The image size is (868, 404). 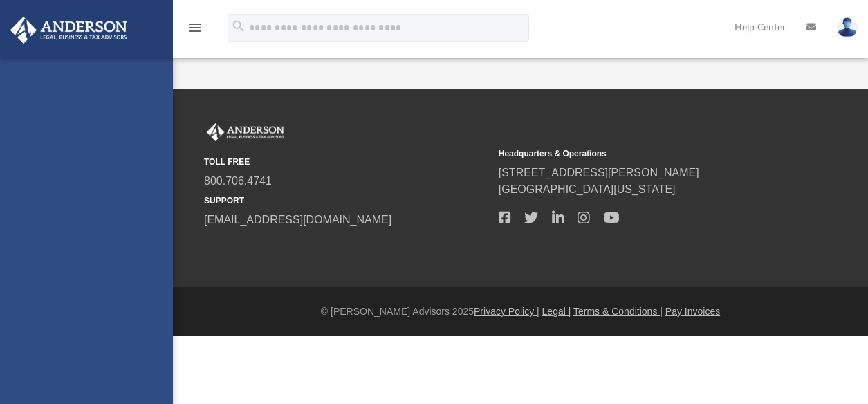 What do you see at coordinates (693, 311) in the screenshot?
I see `a: Pay Invoices` at bounding box center [693, 311].